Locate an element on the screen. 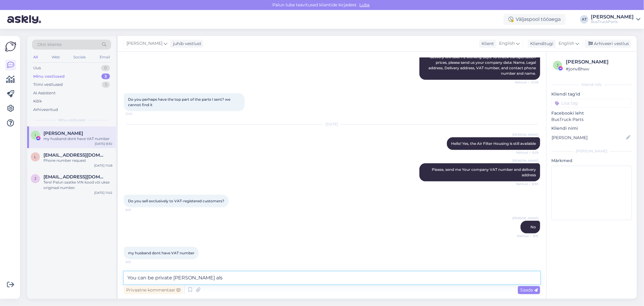 The width and height of the screenshot is (644, 306). div: Tiimi vestlused is located at coordinates (48, 85).